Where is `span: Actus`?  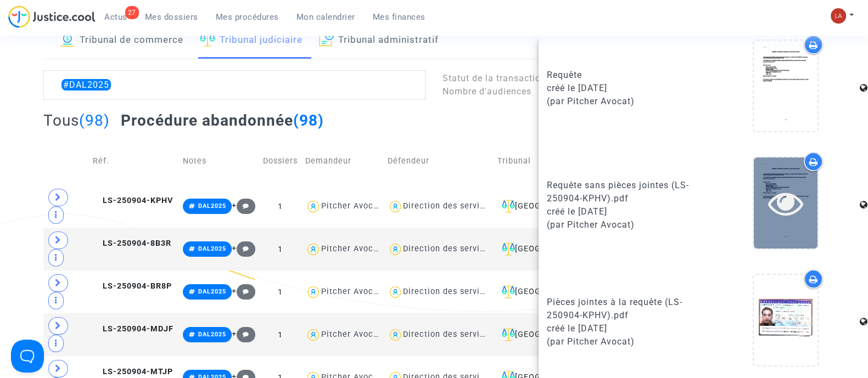 span: Actus is located at coordinates (116, 17).